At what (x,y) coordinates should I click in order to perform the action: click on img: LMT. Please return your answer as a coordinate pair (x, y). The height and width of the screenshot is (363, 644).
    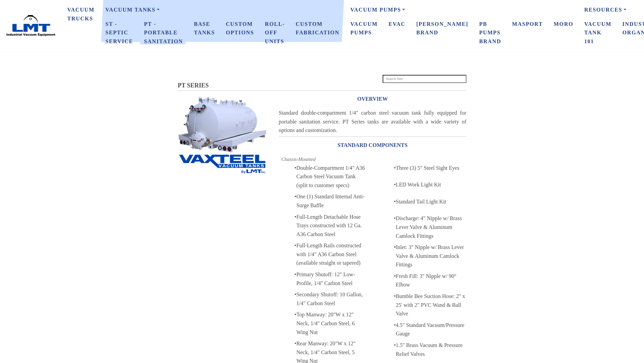
    Looking at the image, I should click on (31, 25).